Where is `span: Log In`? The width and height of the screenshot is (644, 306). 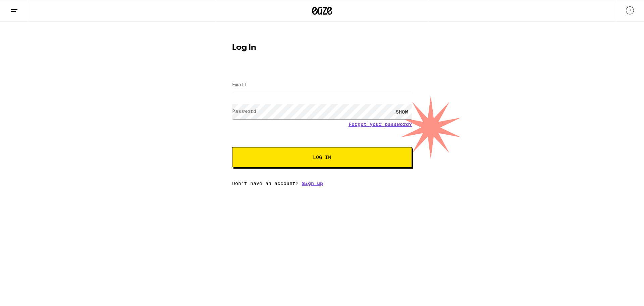
span: Log In is located at coordinates (322, 157).